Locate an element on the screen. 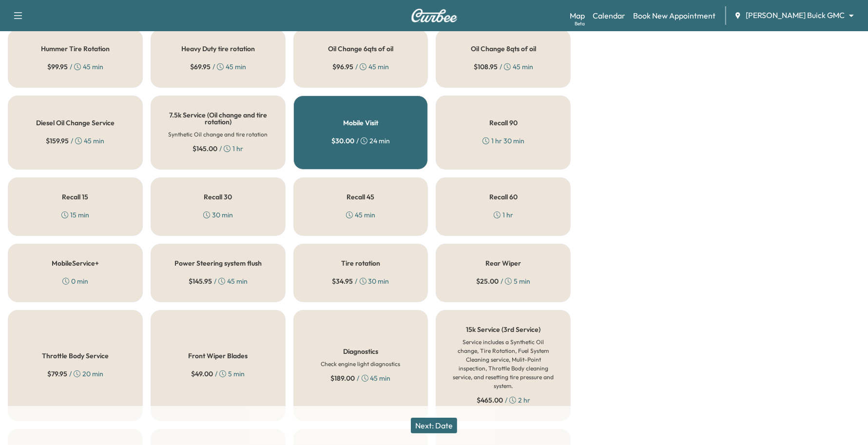 The width and height of the screenshot is (868, 445). a: Calendar is located at coordinates (609, 16).